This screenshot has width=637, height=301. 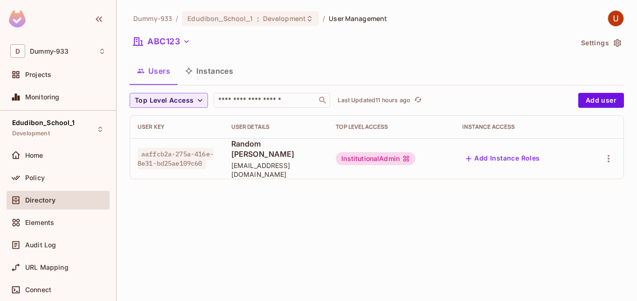 What do you see at coordinates (40, 200) in the screenshot?
I see `span: Directory` at bounding box center [40, 200].